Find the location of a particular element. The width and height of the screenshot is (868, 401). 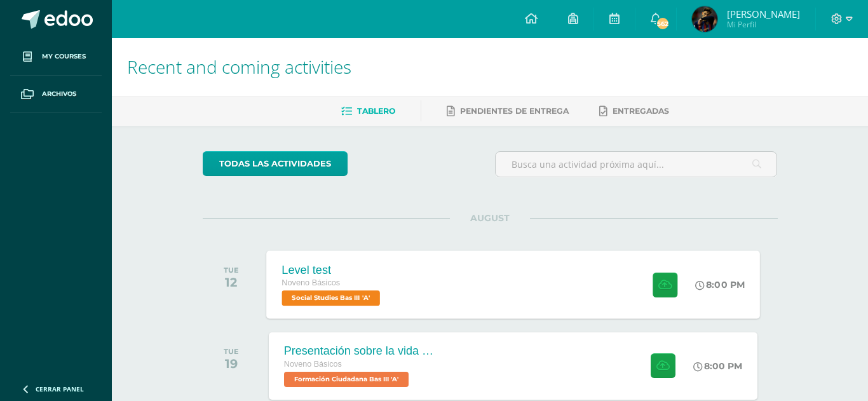

span: Formación Ciudadana Bas III 'A' is located at coordinates (346, 379).